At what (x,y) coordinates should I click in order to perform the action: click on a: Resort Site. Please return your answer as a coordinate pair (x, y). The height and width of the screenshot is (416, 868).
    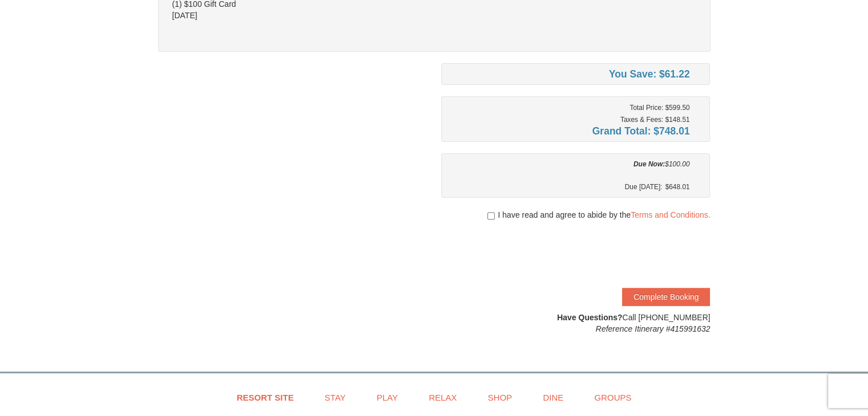
    Looking at the image, I should click on (265, 397).